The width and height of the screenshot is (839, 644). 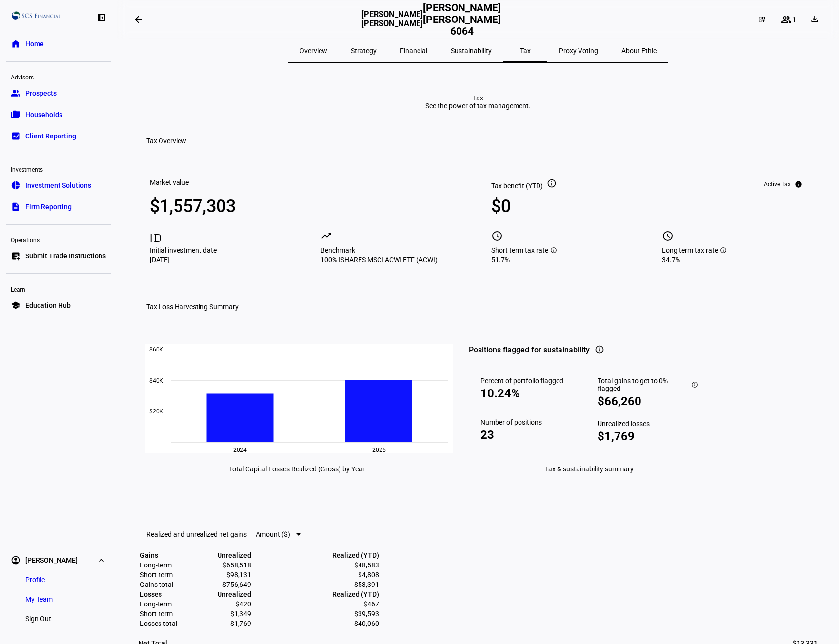 I want to click on a: homeHome, so click(x=58, y=44).